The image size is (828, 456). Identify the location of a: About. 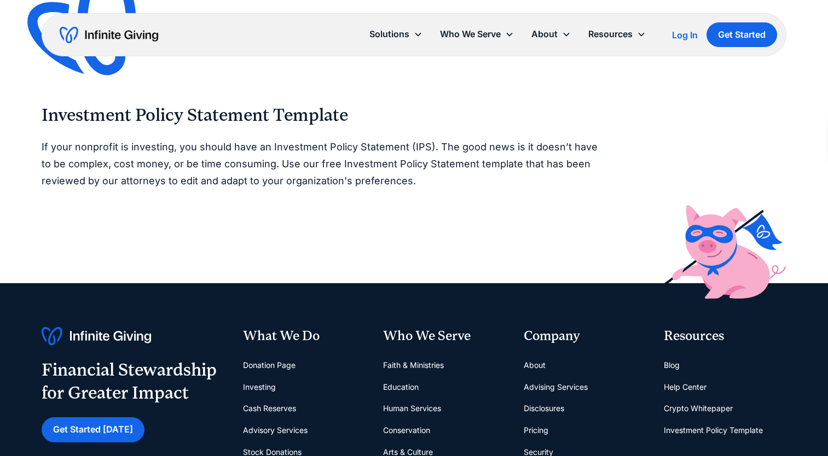
(535, 366).